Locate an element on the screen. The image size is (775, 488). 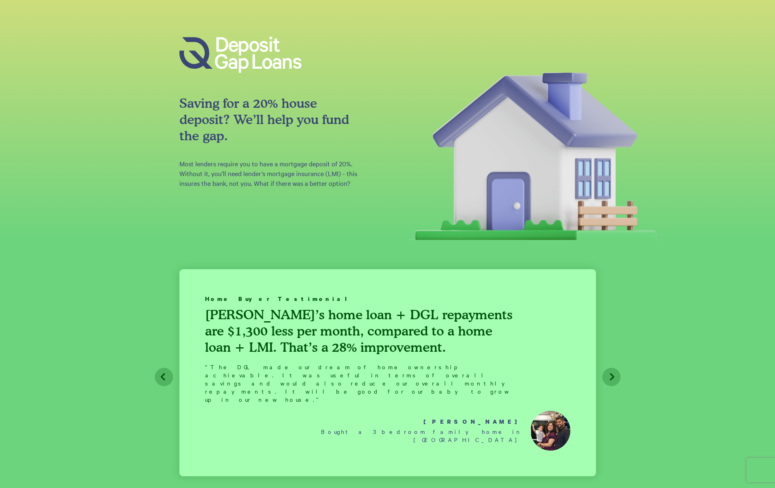
img: Home is located at coordinates (539, 155).